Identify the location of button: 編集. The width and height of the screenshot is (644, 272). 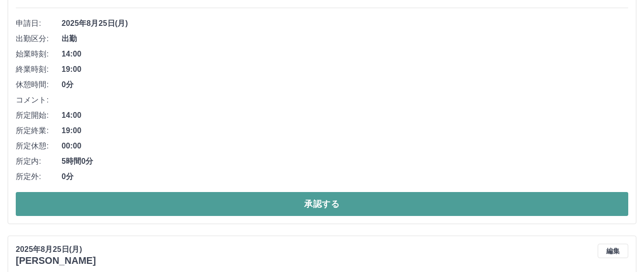
(613, 250).